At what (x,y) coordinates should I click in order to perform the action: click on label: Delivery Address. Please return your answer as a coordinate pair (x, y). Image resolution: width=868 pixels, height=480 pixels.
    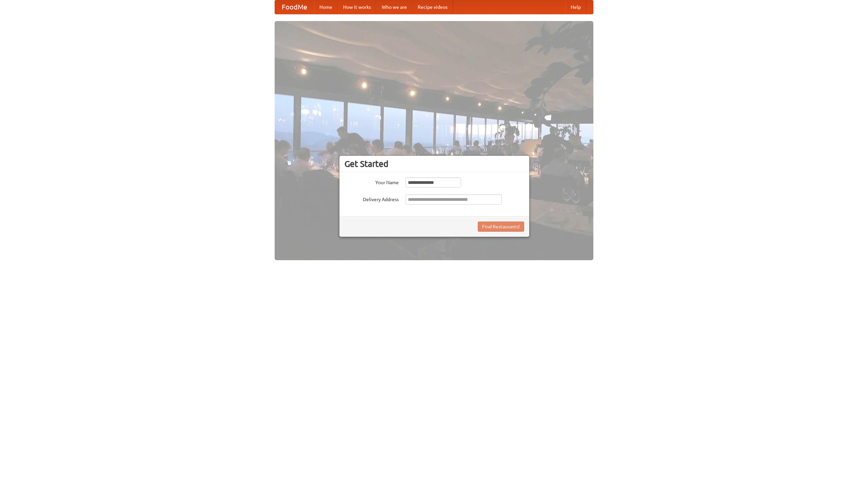
    Looking at the image, I should click on (371, 199).